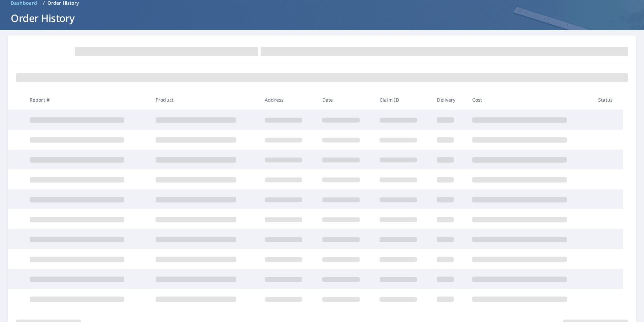 Image resolution: width=644 pixels, height=322 pixels. Describe the element at coordinates (346, 99) in the screenshot. I see `th: Date` at that location.